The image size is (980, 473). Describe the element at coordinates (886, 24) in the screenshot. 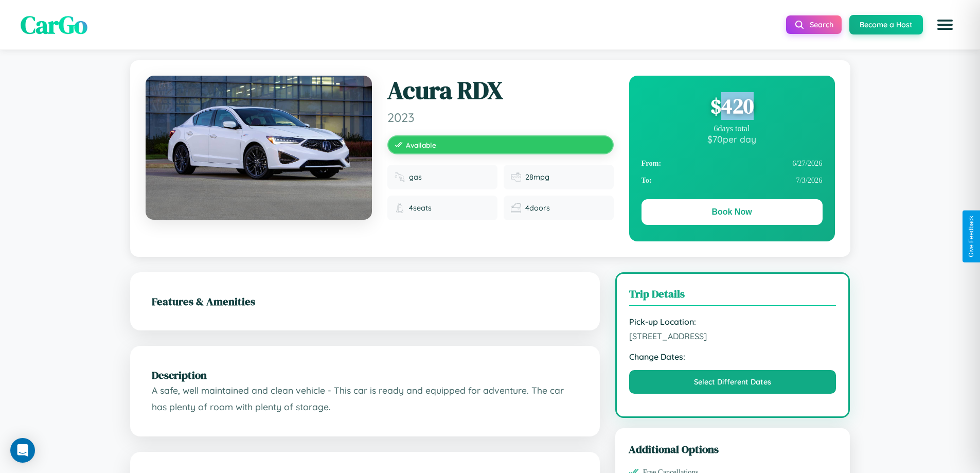

I see `button: Become a Host` at that location.